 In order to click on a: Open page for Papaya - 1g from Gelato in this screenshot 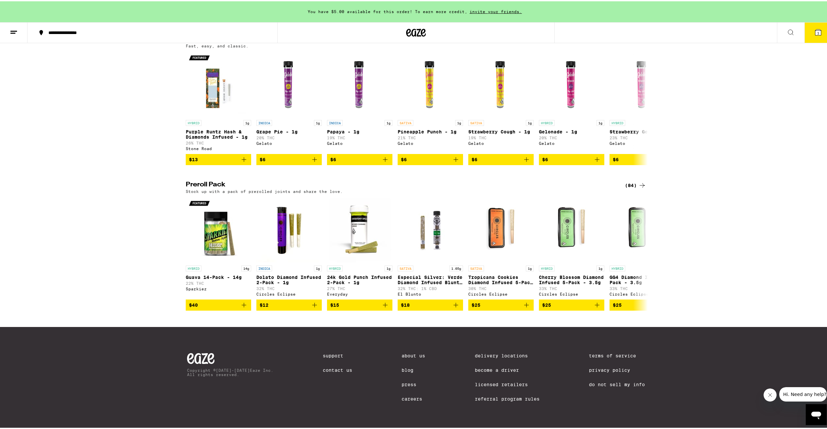, I will do `click(360, 101)`.